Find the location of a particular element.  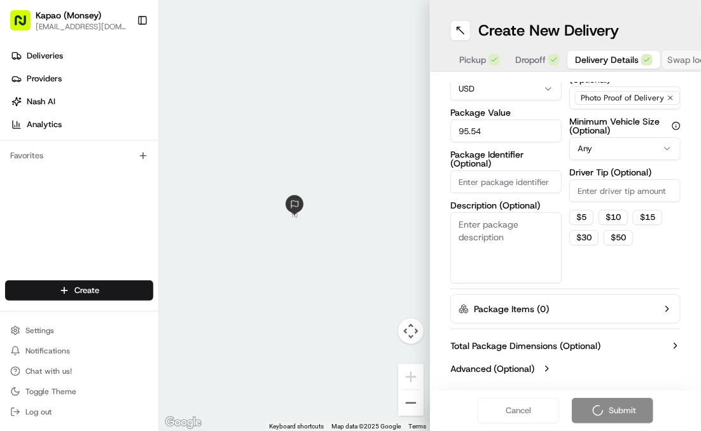

span: Pylon is located at coordinates (140, 221).